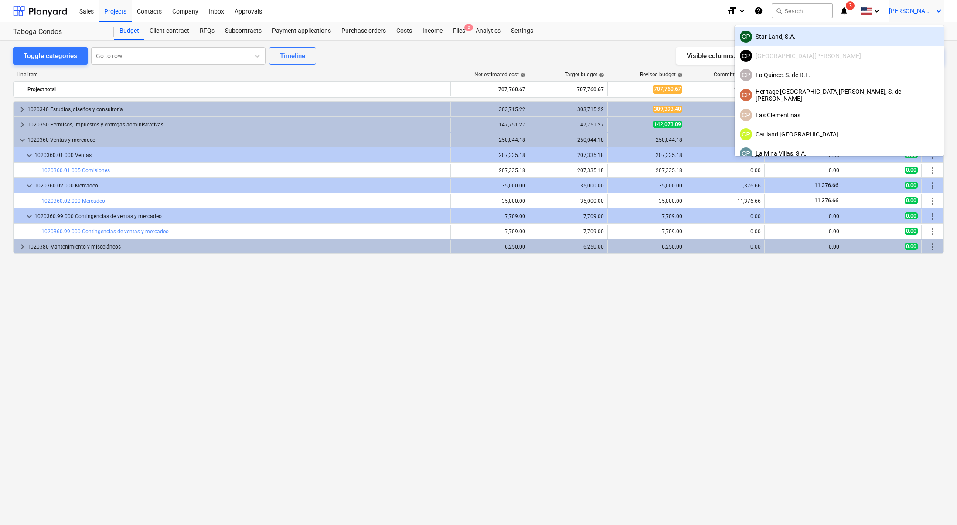 The height and width of the screenshot is (525, 957). Describe the element at coordinates (839, 75) in the screenshot. I see `div: La Quince, S. de R.L.` at that location.